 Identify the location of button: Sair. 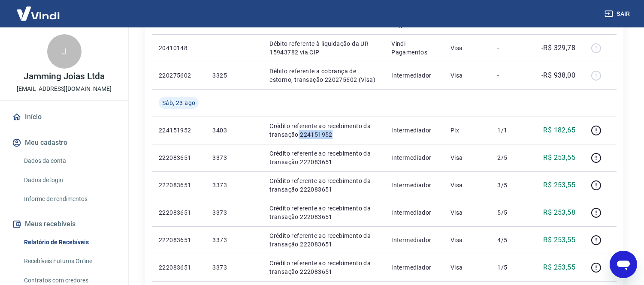
(618, 14).